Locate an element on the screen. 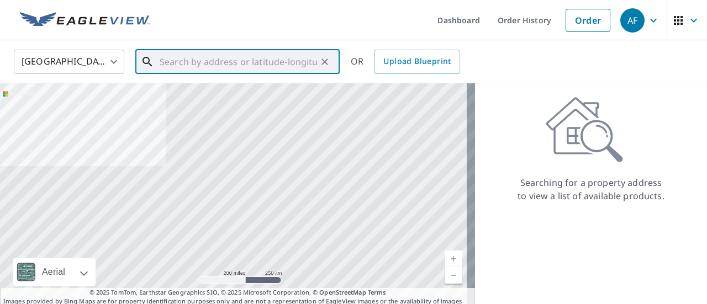  img: EV Logo is located at coordinates (85, 20).